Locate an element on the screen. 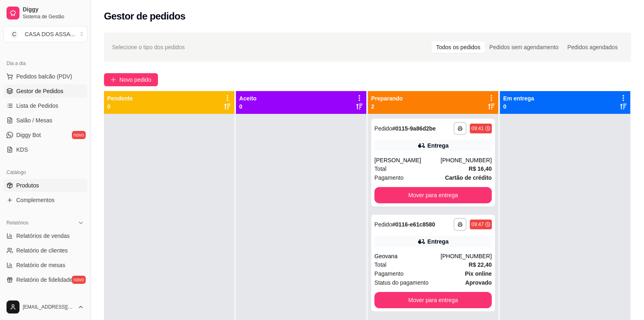  span: Pedidos balcão (PDV) is located at coordinates (44, 76).